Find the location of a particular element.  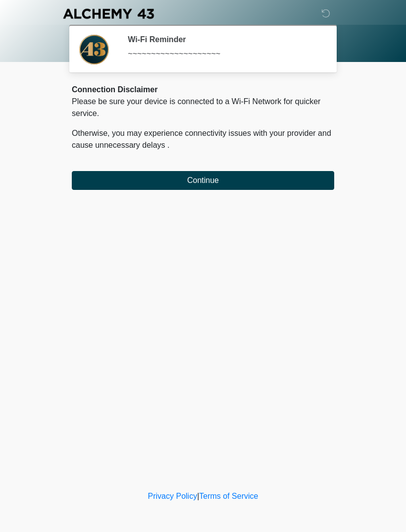

p: Otherwise, you may experience connectivity issues with your provider and cause unnecessary delays . is located at coordinates (203, 139).